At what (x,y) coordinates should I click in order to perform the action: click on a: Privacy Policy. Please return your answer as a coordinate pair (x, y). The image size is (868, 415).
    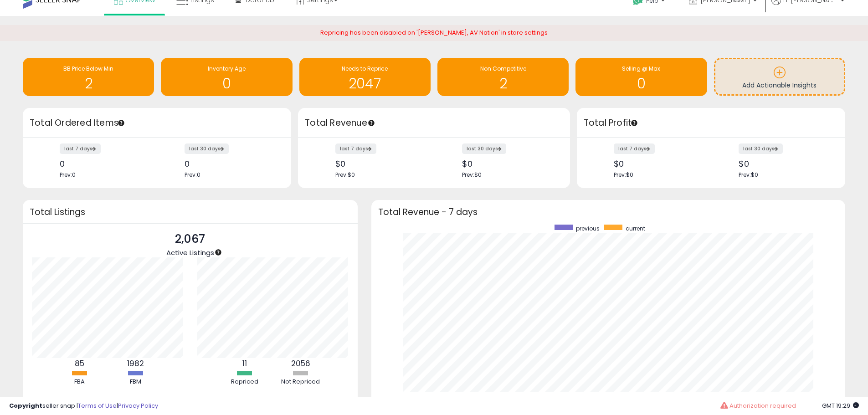
    Looking at the image, I should click on (138, 405).